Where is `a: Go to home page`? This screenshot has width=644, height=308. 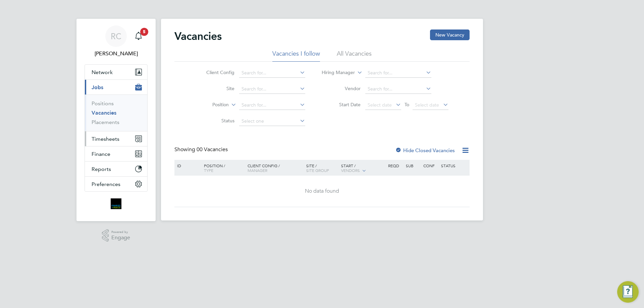
a: Go to home page is located at coordinates (116, 204).